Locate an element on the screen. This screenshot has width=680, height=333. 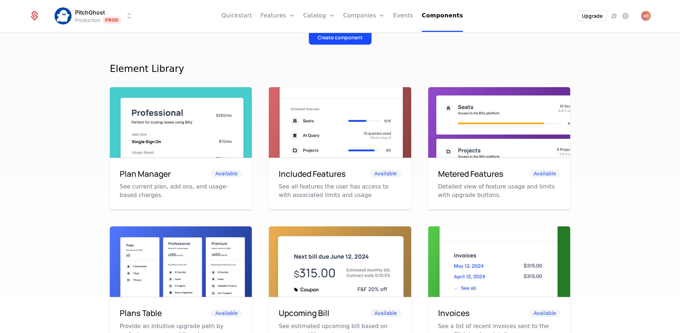
button: Upgrade is located at coordinates (592, 16).